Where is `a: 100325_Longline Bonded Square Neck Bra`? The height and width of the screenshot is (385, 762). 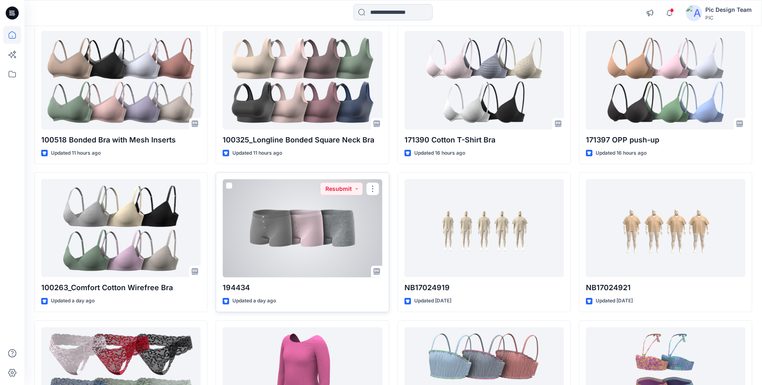
a: 100325_Longline Bonded Square Neck Bra is located at coordinates (302, 80).